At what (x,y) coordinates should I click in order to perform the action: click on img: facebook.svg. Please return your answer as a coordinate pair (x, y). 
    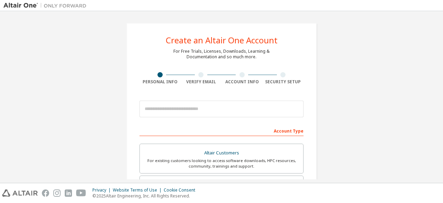
    Looking at the image, I should click on (45, 193).